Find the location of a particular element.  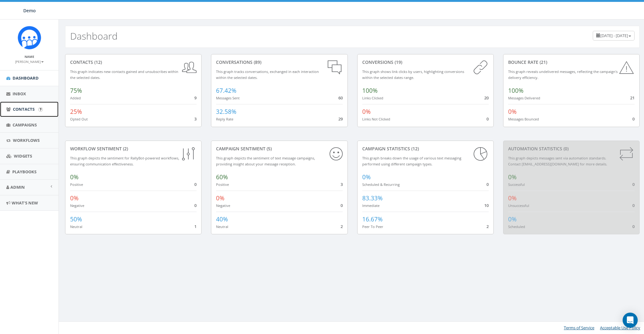

span: 20 is located at coordinates (487, 98).